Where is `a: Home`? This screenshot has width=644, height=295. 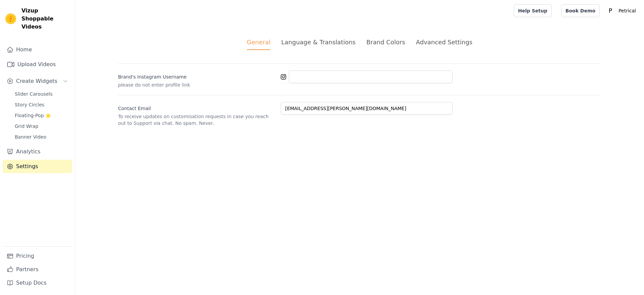 a: Home is located at coordinates (37, 50).